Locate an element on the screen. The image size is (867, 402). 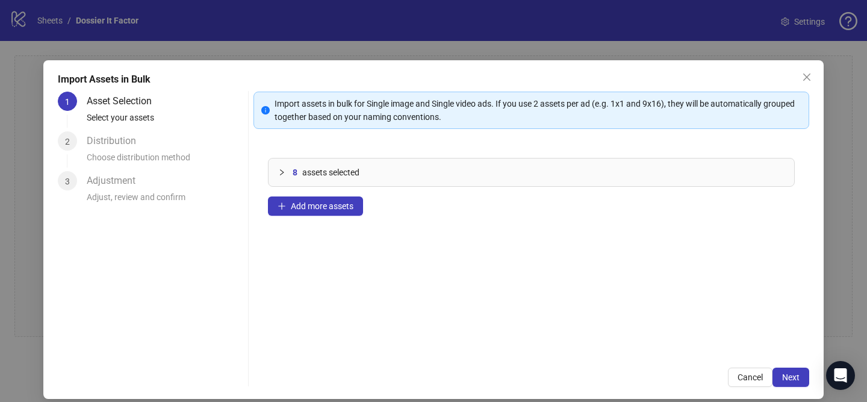
div: v 4.0.25 is located at coordinates (46, 24).